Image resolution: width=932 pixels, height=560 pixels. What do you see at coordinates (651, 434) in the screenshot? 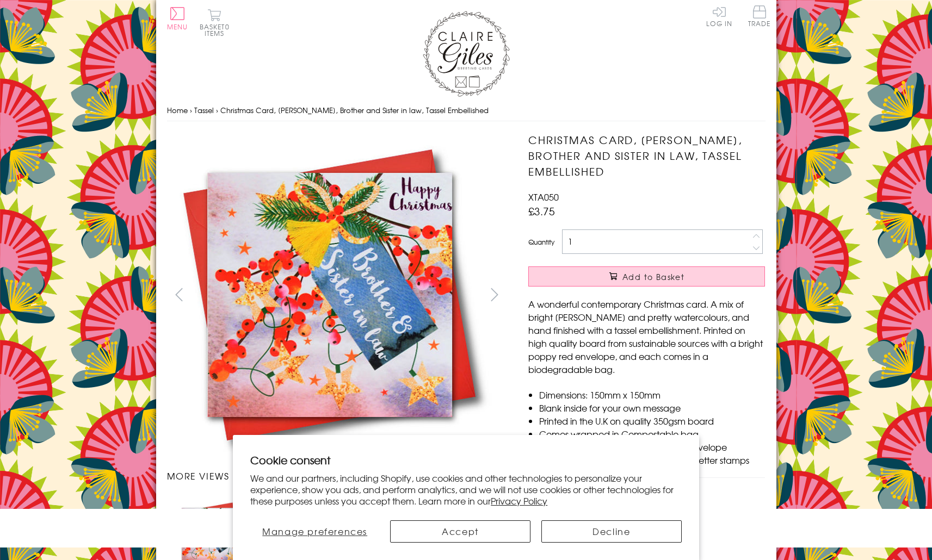
I see `li: Comes wrapped in Compostable bag` at bounding box center [651, 434].